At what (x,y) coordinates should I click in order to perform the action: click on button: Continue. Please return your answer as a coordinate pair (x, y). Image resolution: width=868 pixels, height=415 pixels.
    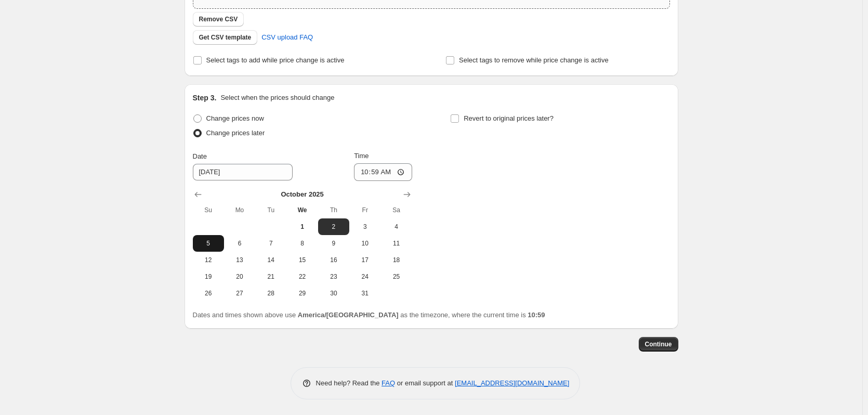
    Looking at the image, I should click on (658, 344).